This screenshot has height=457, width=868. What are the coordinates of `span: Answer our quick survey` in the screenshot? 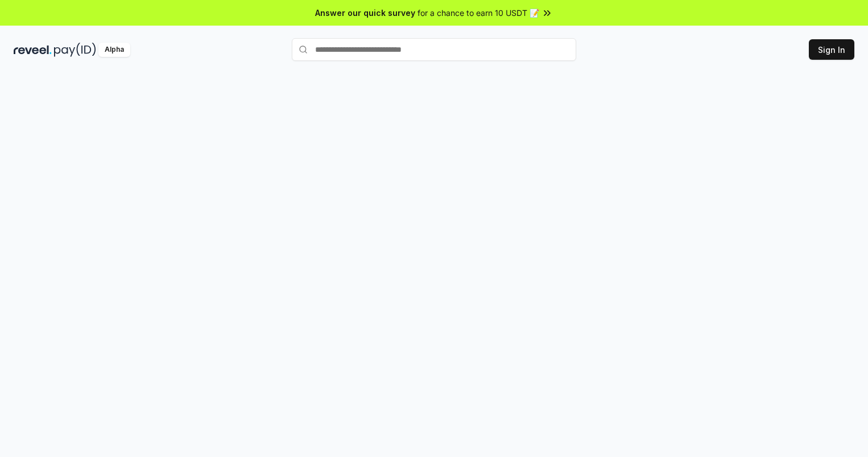 It's located at (365, 12).